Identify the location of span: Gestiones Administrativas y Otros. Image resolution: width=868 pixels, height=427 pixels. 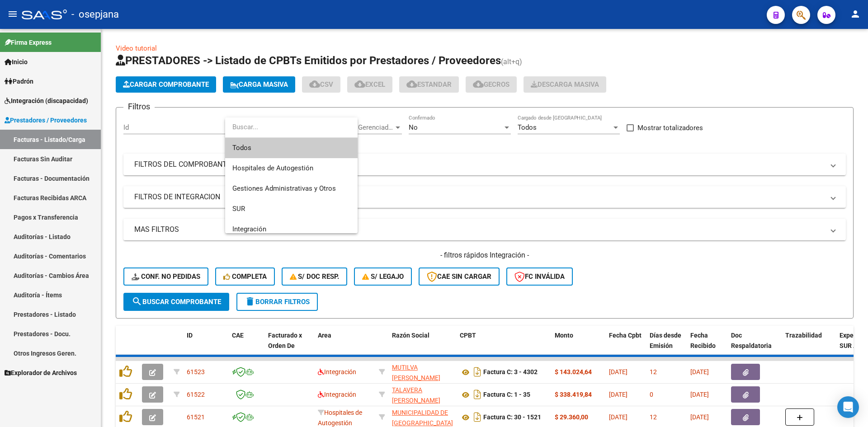
(284, 188).